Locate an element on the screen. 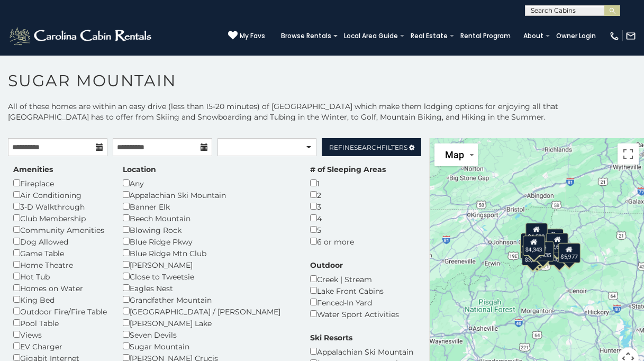  div: Dog Allowed is located at coordinates (60, 242).